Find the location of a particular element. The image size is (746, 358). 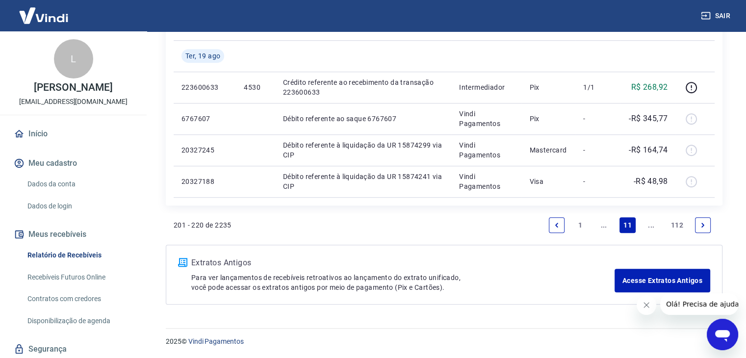

p: -R$ 164,74 is located at coordinates (648, 150).